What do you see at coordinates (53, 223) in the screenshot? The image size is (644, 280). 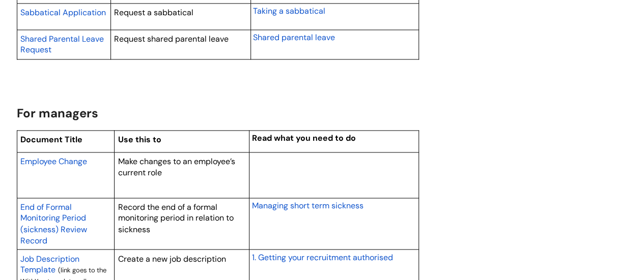 I see `a: End of Formal Monitoring Period (sickness) Review Record` at bounding box center [53, 223].